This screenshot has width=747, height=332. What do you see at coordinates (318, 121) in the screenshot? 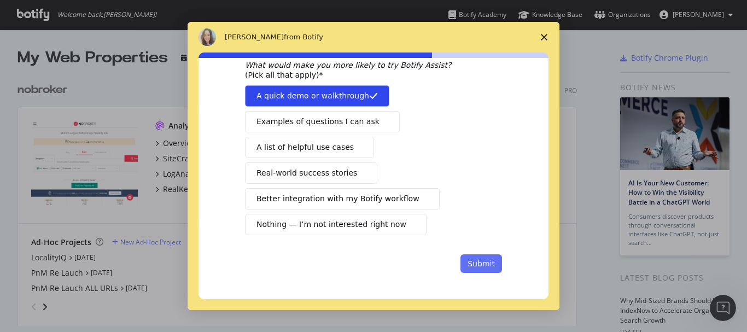
I see `span: Examples of questions I can ask` at bounding box center [318, 121].